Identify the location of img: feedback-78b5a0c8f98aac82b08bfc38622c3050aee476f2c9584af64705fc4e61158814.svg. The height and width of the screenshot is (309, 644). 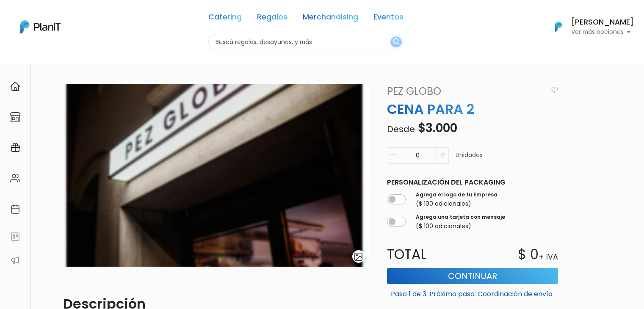
(15, 237).